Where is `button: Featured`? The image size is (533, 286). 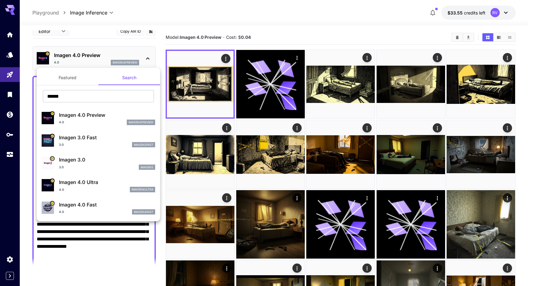
button: Featured is located at coordinates (68, 78).